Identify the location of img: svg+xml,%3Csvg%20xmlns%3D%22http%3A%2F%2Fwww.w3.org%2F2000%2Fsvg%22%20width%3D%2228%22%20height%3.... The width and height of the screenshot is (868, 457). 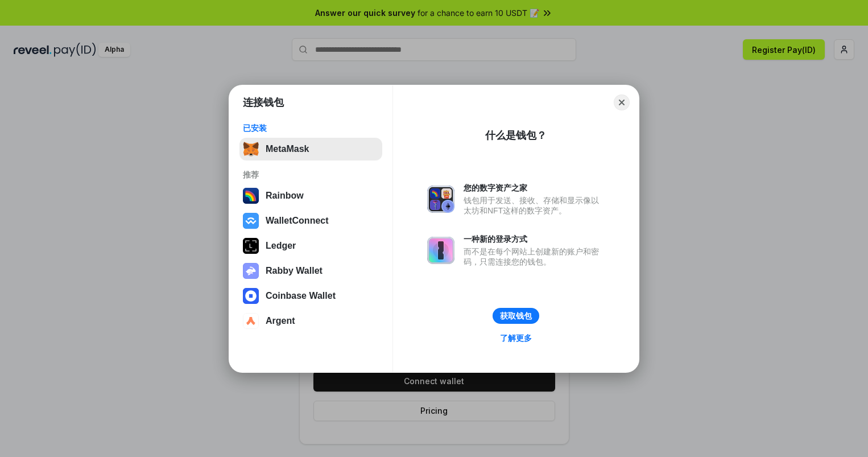
(251, 246).